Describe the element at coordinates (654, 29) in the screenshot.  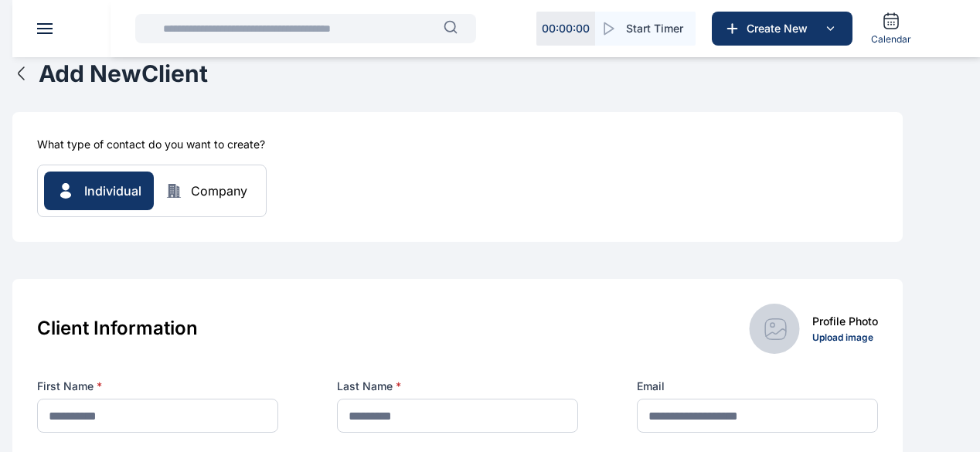
I see `span: Start Timer` at that location.